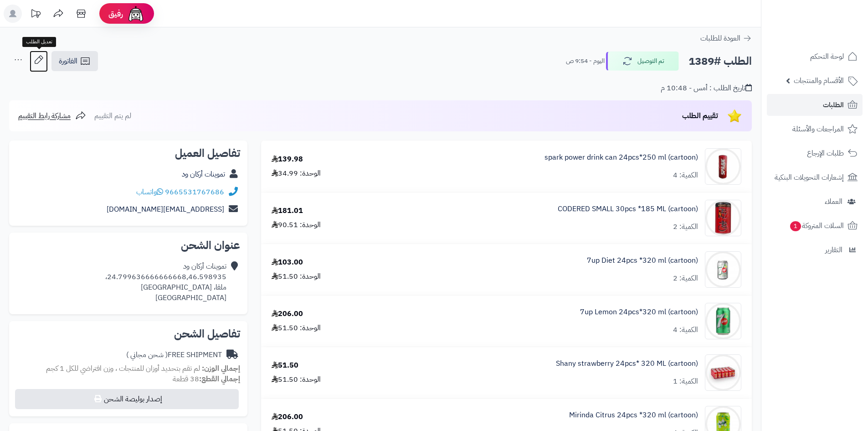  What do you see at coordinates (123, 368) in the screenshot?
I see `span: لم تقم بتحديد أوزان للمنتجات ، وزن افتراضي للكل 1 كجم` at bounding box center [123, 368].